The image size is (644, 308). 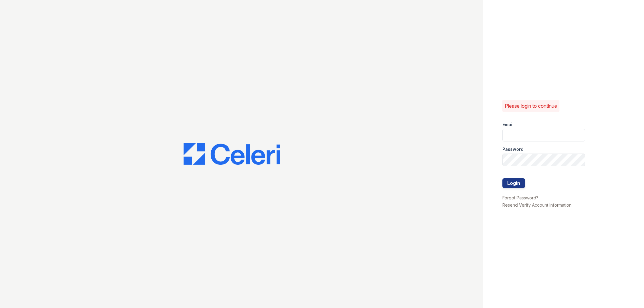 I want to click on img: CE_Logo_Blue-a8612792a0a2168367f1c8372b55b34899dd931a85d93a1a3d3e32e68fde9ad4.png, so click(x=232, y=154).